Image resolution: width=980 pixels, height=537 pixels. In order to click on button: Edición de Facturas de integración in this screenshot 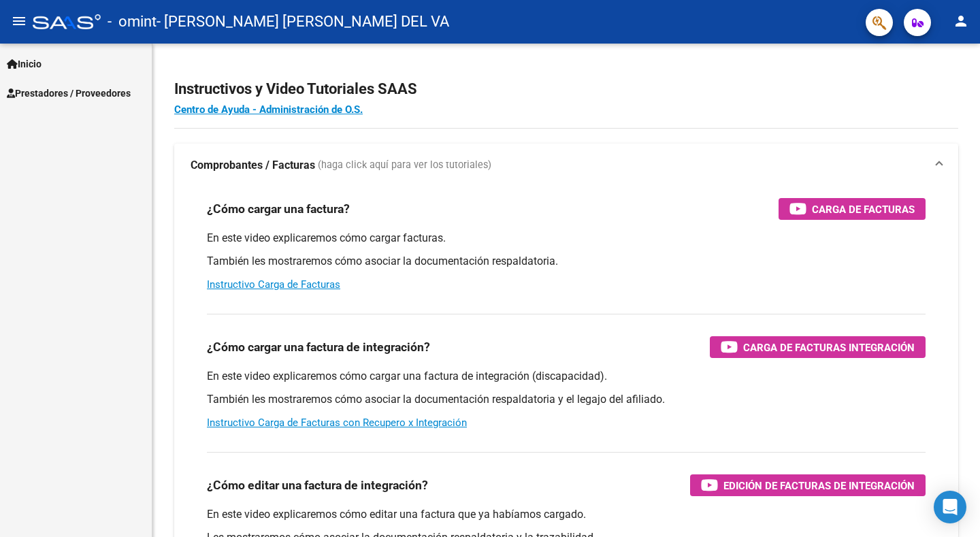, I will do `click(808, 485)`.